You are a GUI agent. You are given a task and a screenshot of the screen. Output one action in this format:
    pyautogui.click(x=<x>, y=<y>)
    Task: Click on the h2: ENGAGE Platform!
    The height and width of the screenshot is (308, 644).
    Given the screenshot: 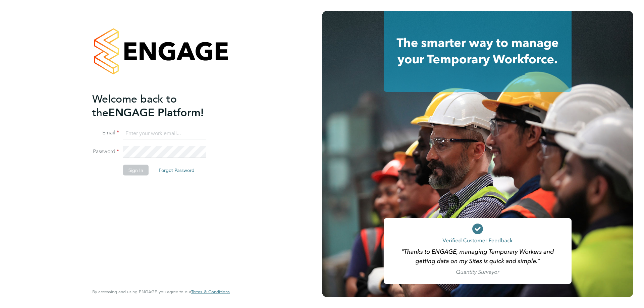 What is the action you would take?
    pyautogui.click(x=157, y=105)
    